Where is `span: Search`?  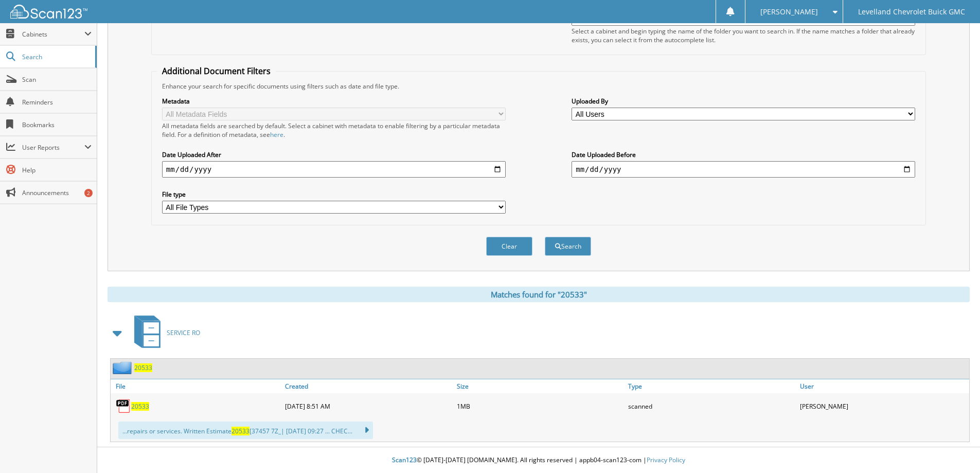
span: Search is located at coordinates (56, 57).